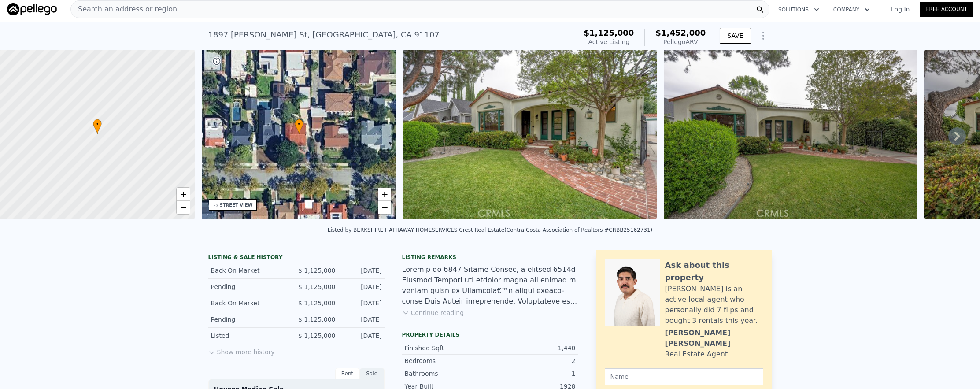 This screenshot has width=980, height=389. I want to click on div: Bathrooms, so click(447, 373).